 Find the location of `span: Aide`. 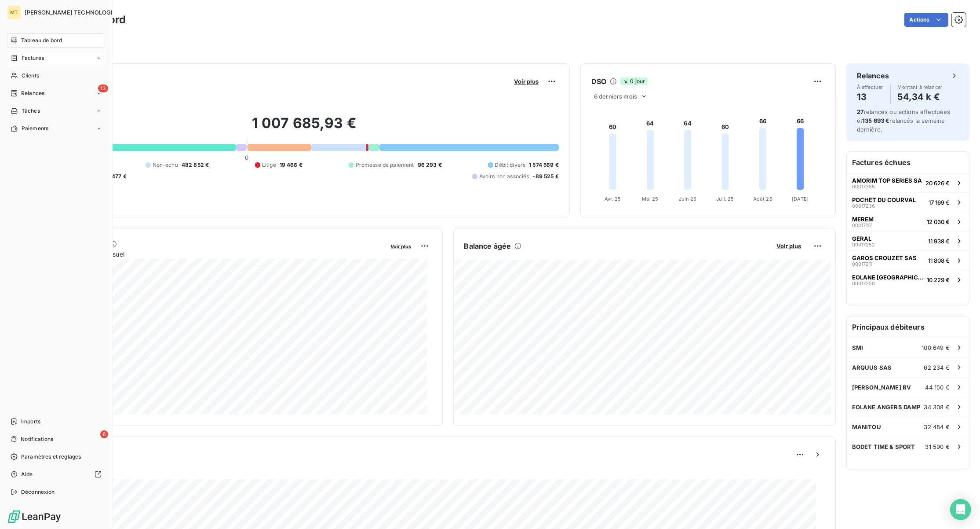

span: Aide is located at coordinates (27, 474).